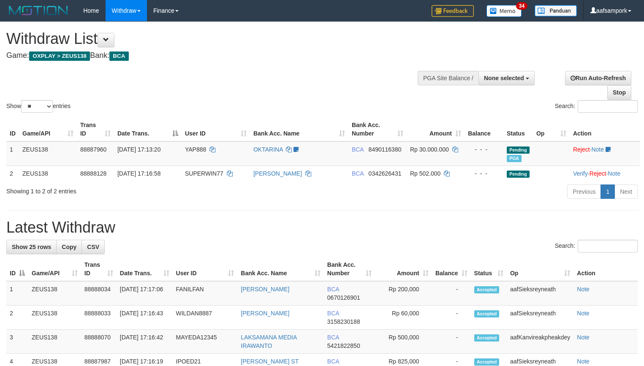 This screenshot has width=644, height=366. I want to click on span: Marked by aafmaleo, so click(514, 158).